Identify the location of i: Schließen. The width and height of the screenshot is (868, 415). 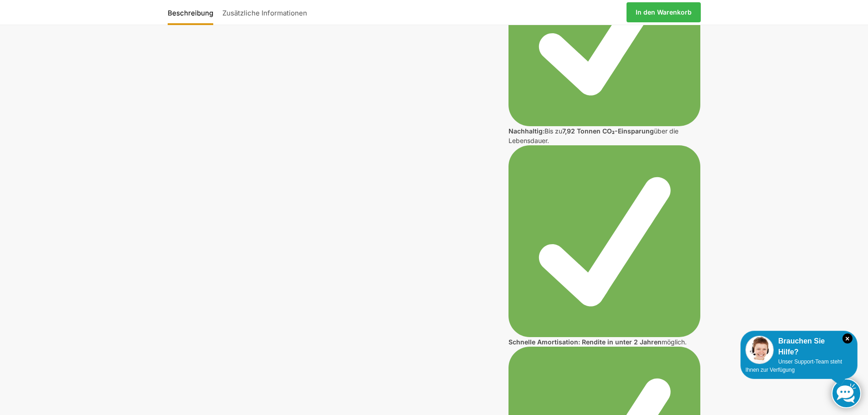
(847, 339).